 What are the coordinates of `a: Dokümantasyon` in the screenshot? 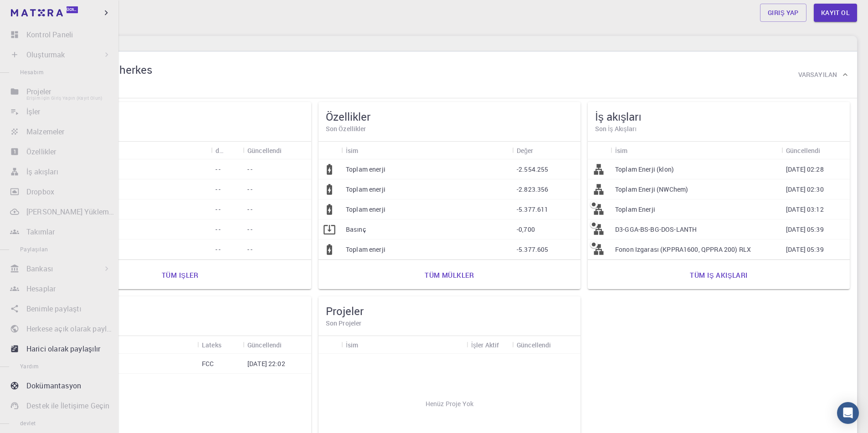 It's located at (61, 386).